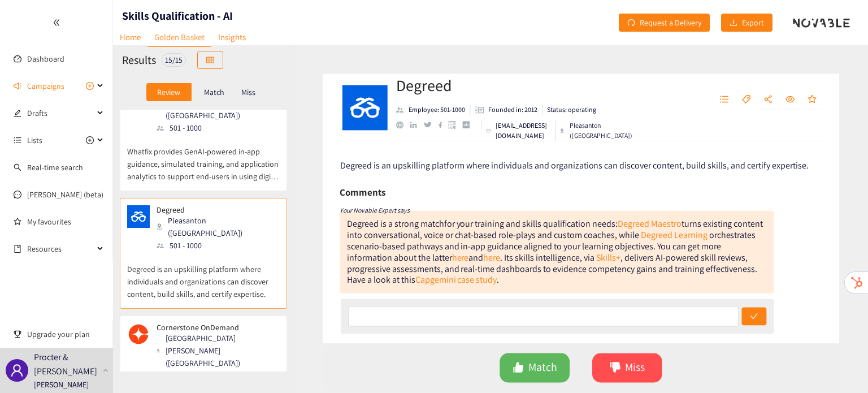  I want to click on a: facebook, so click(443, 124).